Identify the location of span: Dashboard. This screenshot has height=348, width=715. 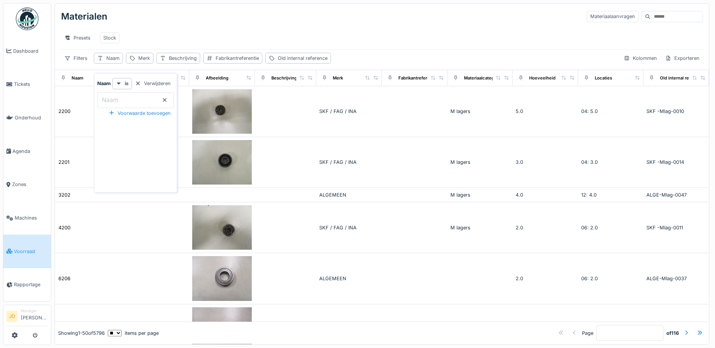
(31, 51).